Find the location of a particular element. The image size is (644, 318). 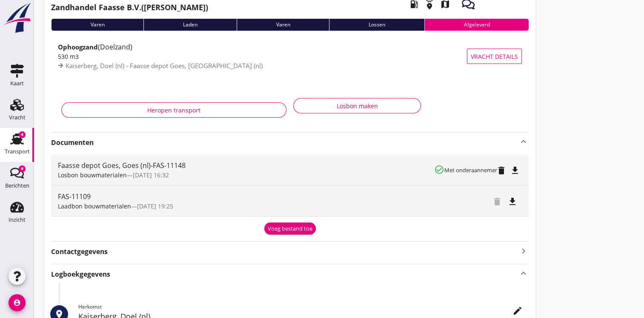

div: Lossen is located at coordinates (376, 25).